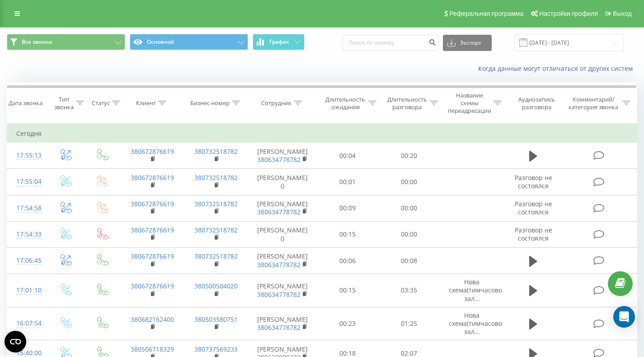 This screenshot has height=357, width=644. What do you see at coordinates (569, 13) in the screenshot?
I see `span: Настройки профиля` at bounding box center [569, 13].